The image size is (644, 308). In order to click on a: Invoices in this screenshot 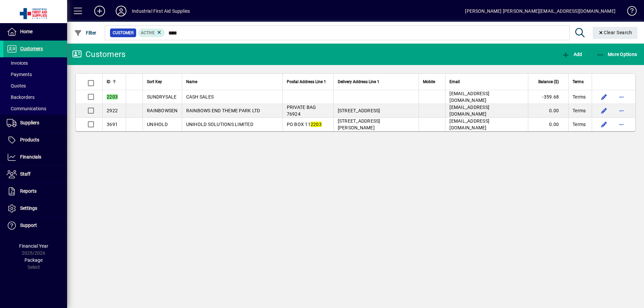, I will do `click(35, 63)`.